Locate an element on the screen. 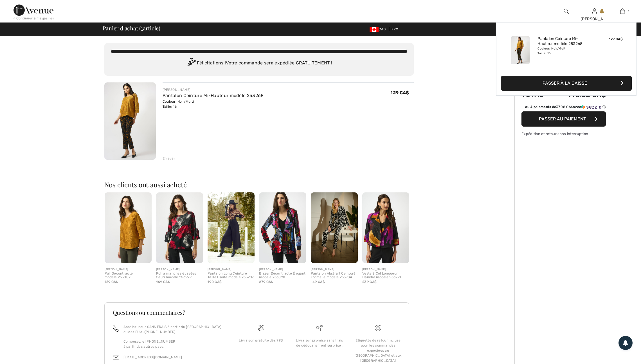 The height and width of the screenshot is (364, 641). div: Livraison gratuite dès 99$ is located at coordinates (261, 341).